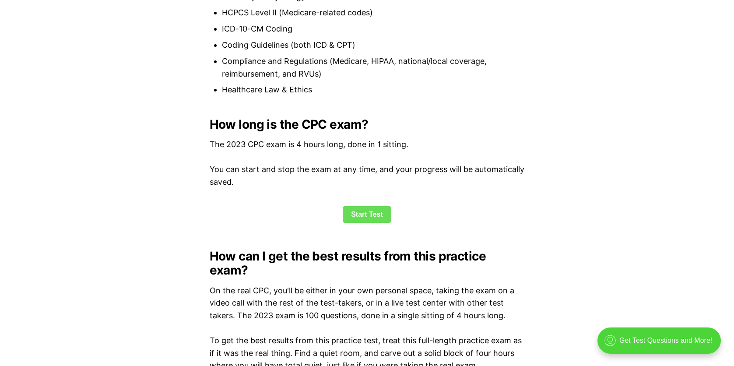 This screenshot has height=366, width=734. Describe the element at coordinates (373, 29) in the screenshot. I see `li: ICD-10-CM Coding` at that location.